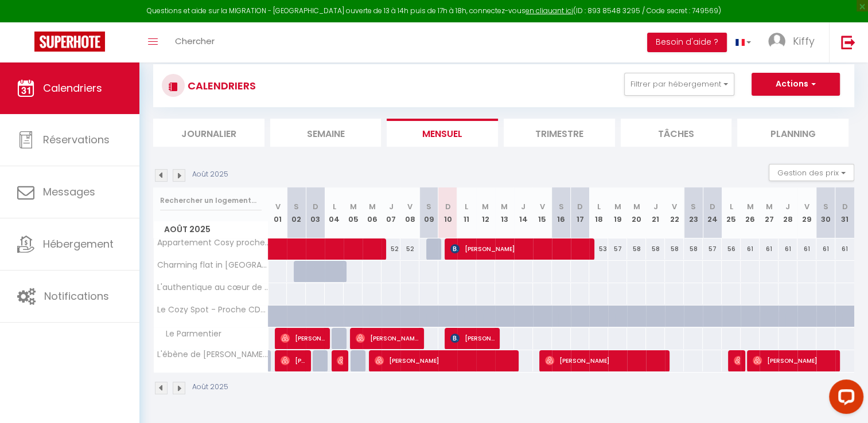 Image resolution: width=868 pixels, height=423 pixels. What do you see at coordinates (443, 133) in the screenshot?
I see `li: Mensuel` at bounding box center [443, 133].